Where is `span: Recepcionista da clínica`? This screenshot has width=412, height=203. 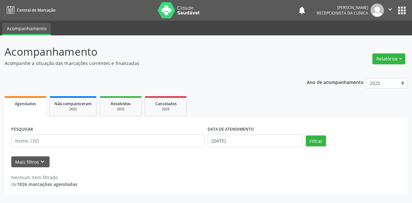
span: Recepcionista da clínica is located at coordinates (343, 13).